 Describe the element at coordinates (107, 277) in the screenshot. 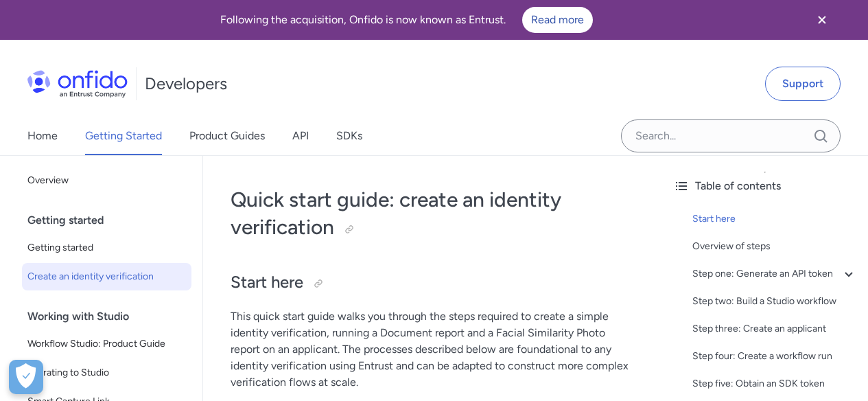

I see `span: Create an identity verification` at that location.